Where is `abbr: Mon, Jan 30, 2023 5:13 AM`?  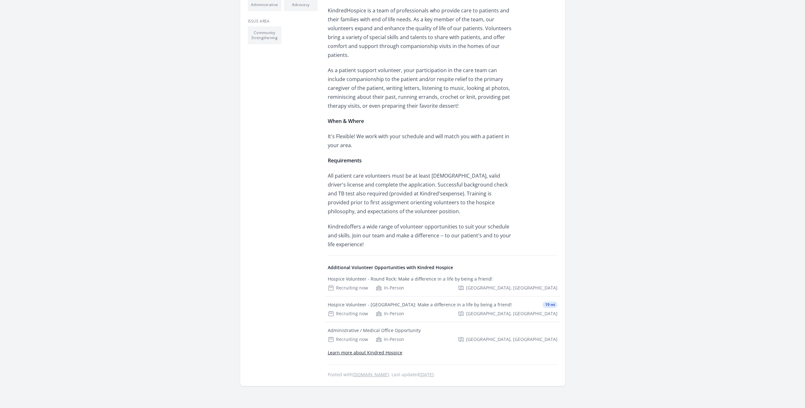
abbr: Mon, Jan 30, 2023 5:13 AM is located at coordinates (427, 374).